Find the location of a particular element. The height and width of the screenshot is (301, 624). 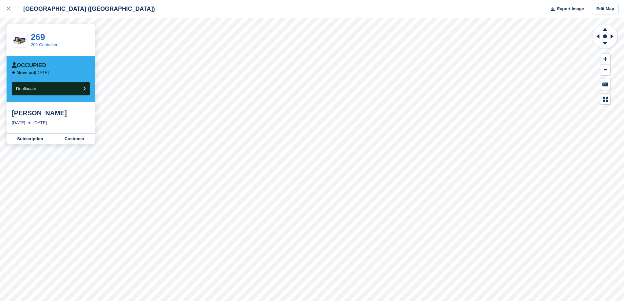

div: Occupied is located at coordinates (29, 65).